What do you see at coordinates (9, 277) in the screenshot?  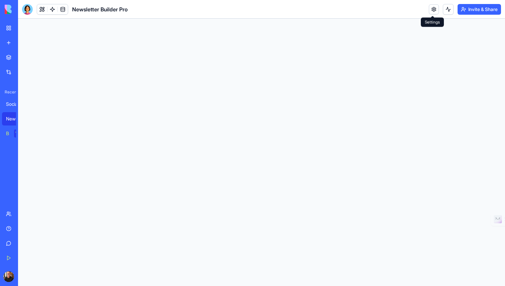 I see `img: ACg8ocLL7gfbeM9_dLxluDYEhykbLYV9FdgwRaZBekL_jPRLstpXFQlj=s96-c` at bounding box center [9, 277].